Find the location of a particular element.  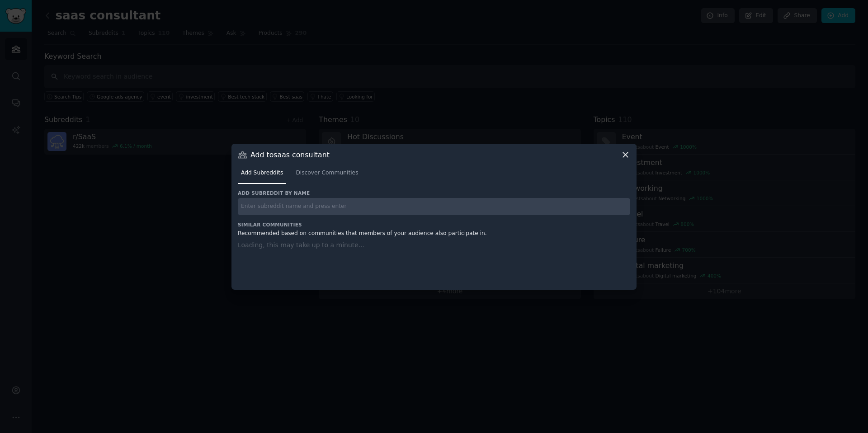

h3: Add to saas consultant is located at coordinates (290, 155).